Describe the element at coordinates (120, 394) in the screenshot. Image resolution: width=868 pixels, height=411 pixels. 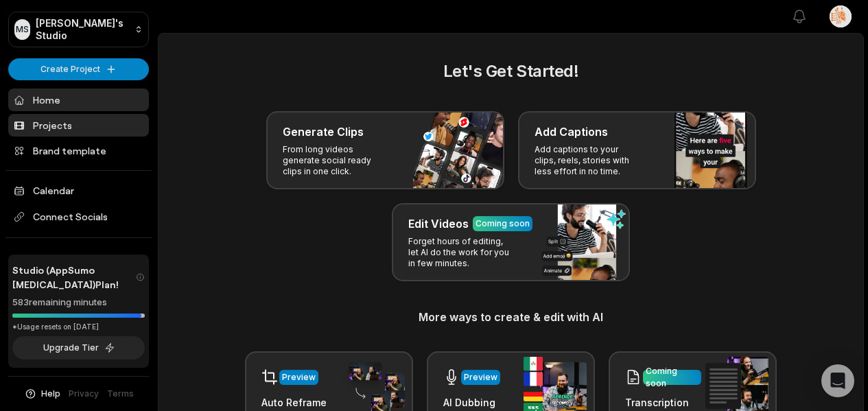
I see `a: Terms` at that location.